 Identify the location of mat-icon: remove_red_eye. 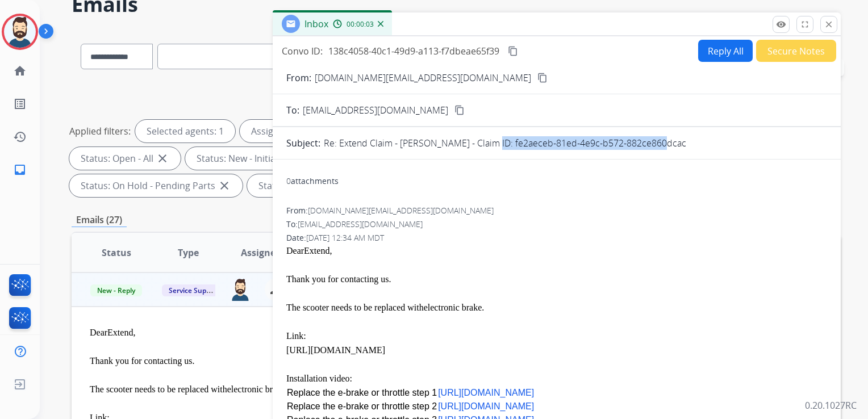
(781, 24).